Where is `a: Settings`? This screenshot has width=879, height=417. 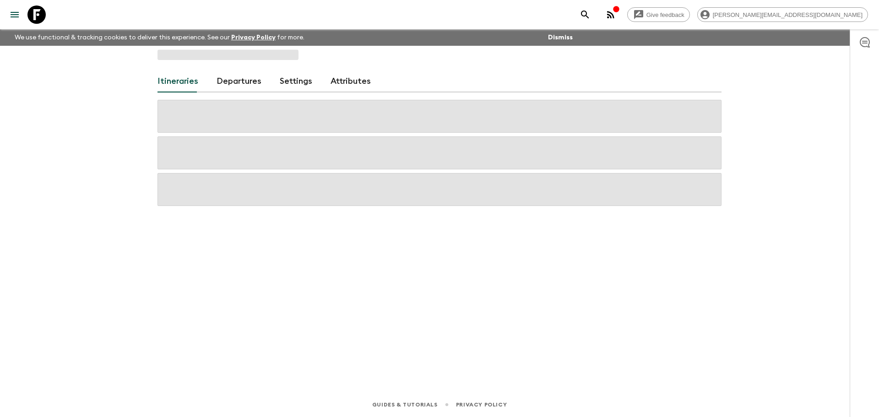 a: Settings is located at coordinates (296, 82).